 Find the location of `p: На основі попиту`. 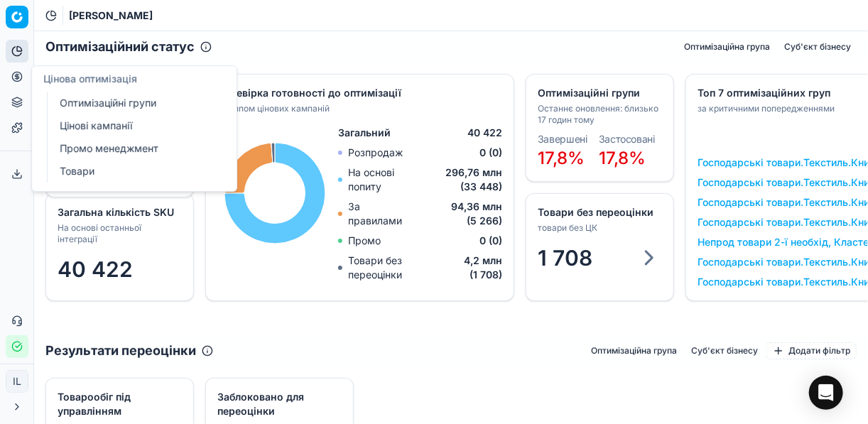

p: На основі попиту is located at coordinates (382, 180).